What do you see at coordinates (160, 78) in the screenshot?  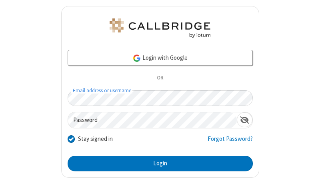 I see `span: OR` at bounding box center [160, 78].